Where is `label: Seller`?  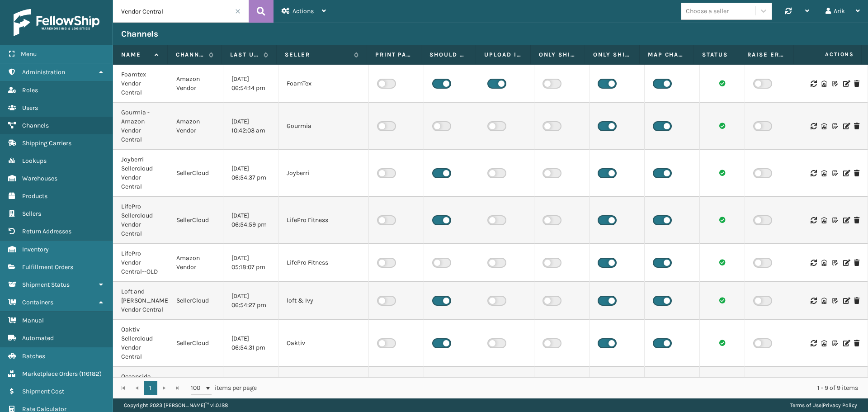
label: Seller is located at coordinates (317, 55).